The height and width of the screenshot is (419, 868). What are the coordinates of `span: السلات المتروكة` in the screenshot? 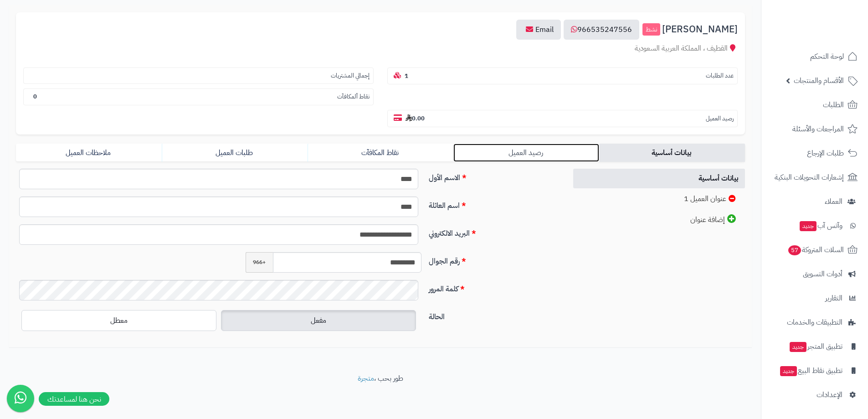 It's located at (816, 250).